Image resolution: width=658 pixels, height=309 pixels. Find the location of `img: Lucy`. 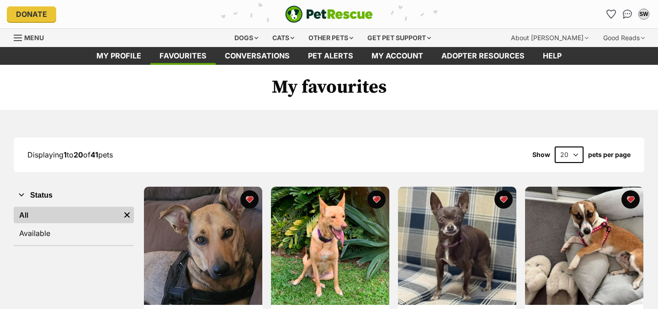

img: Lucy is located at coordinates (457, 246).